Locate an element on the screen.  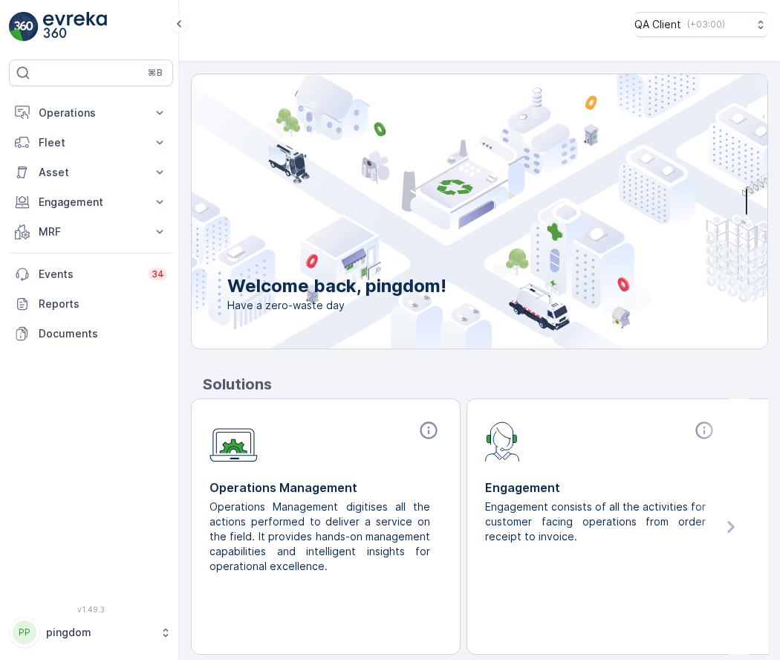
p: Events is located at coordinates (89, 274).